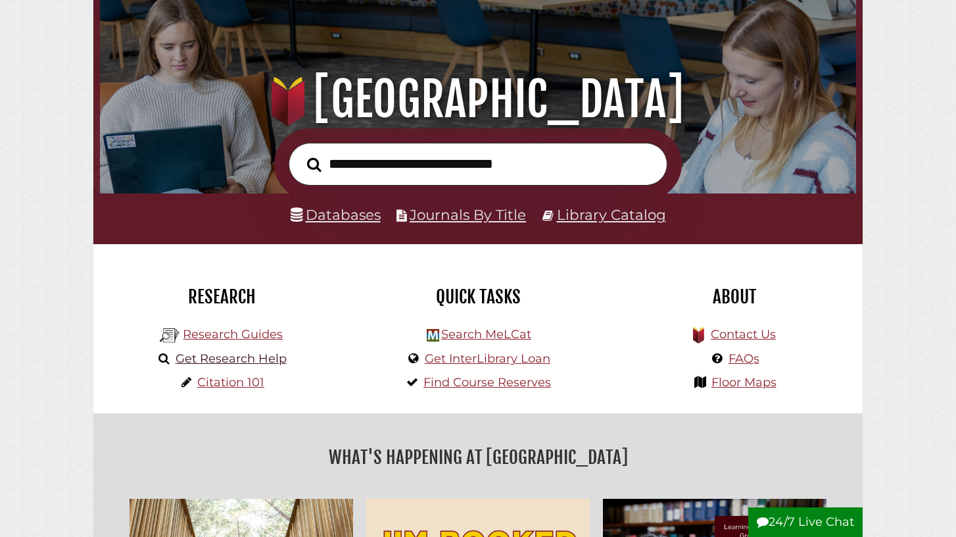 This screenshot has width=956, height=537. What do you see at coordinates (314, 164) in the screenshot?
I see `i: Search` at bounding box center [314, 164].